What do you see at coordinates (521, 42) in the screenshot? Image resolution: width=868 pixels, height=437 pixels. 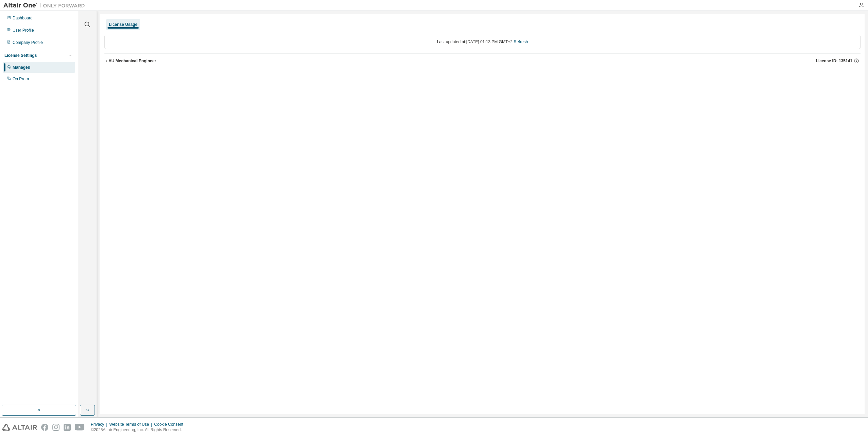 I see `a: Refresh` at bounding box center [521, 42].